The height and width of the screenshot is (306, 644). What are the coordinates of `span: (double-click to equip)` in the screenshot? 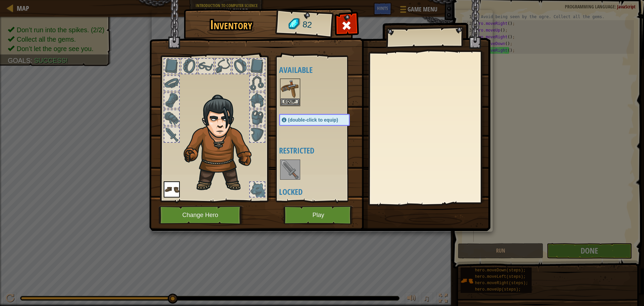 It's located at (313, 120).